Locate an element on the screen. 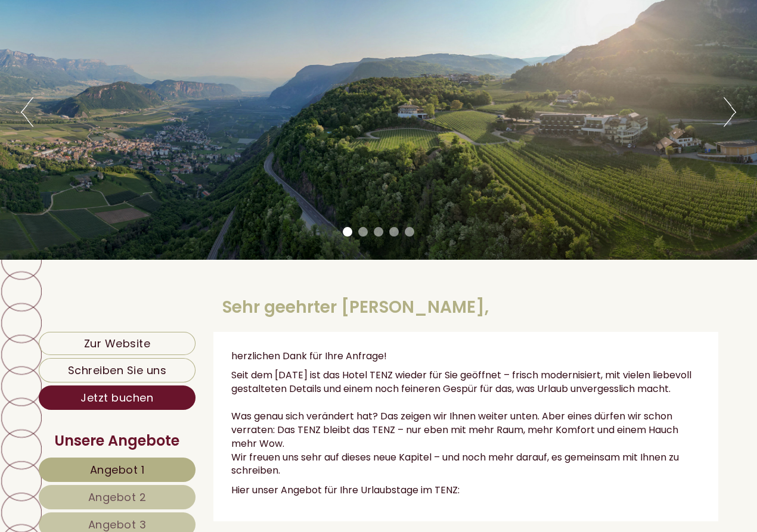 This screenshot has height=532, width=757. a: Jetzt buchen is located at coordinates (117, 397).